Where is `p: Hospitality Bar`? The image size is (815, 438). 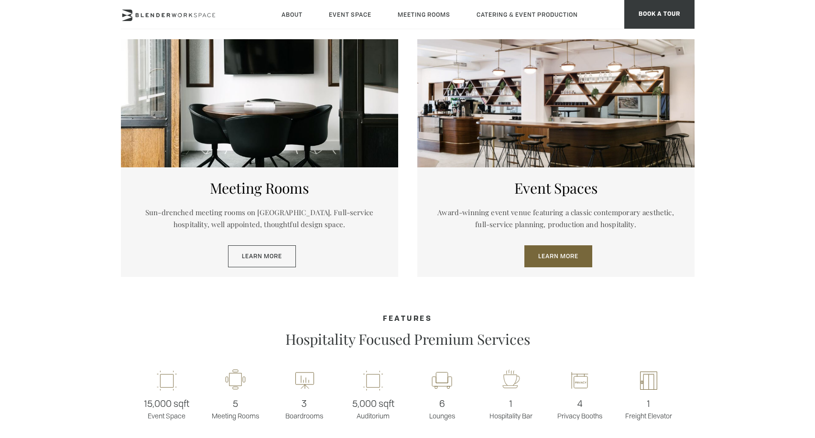
p: Hospitality Bar is located at coordinates (511, 408).